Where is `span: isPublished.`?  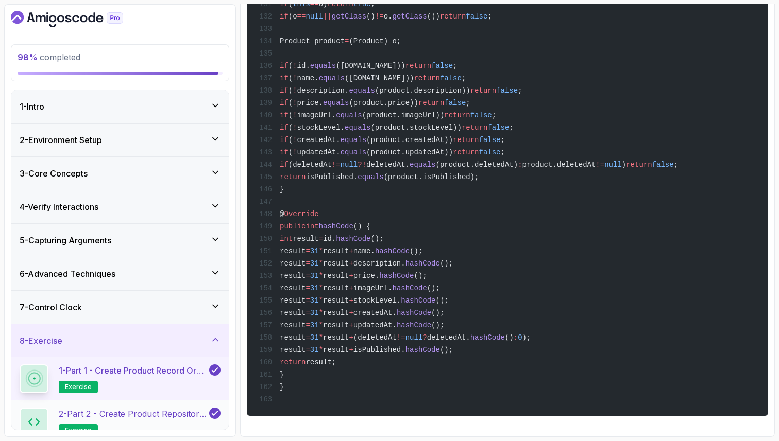
span: isPublished. is located at coordinates (331, 177).